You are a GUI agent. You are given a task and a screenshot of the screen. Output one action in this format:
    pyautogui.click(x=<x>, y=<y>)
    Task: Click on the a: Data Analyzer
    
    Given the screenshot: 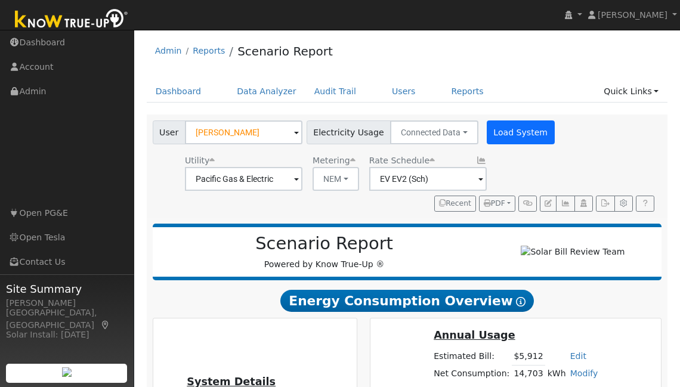 What is the action you would take?
    pyautogui.click(x=266, y=91)
    